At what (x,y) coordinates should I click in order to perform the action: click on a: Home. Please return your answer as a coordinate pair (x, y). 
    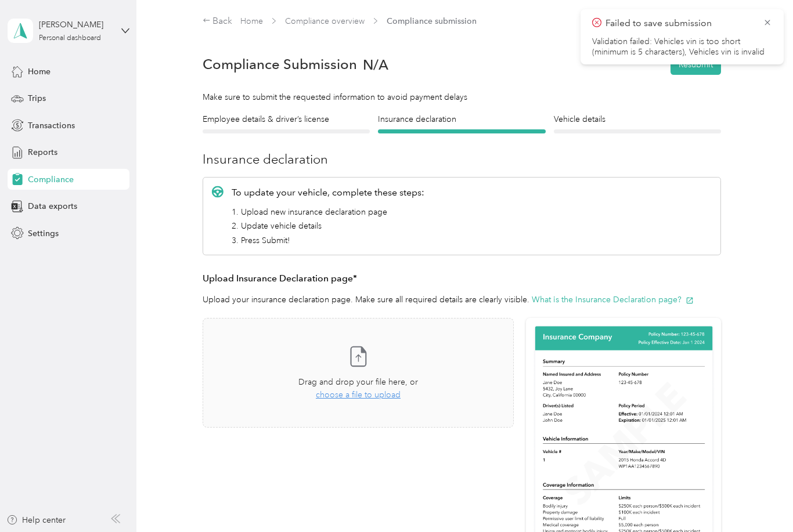
    Looking at the image, I should click on (251, 21).